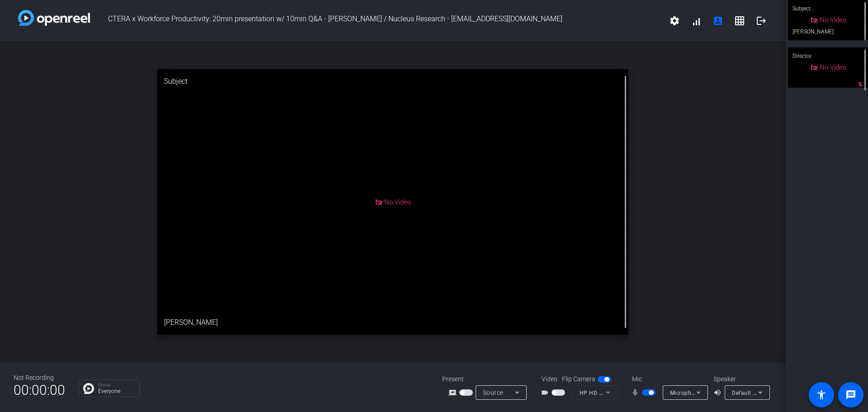 The height and width of the screenshot is (412, 868). What do you see at coordinates (718, 393) in the screenshot?
I see `mat-icon: volume_up` at bounding box center [718, 393].